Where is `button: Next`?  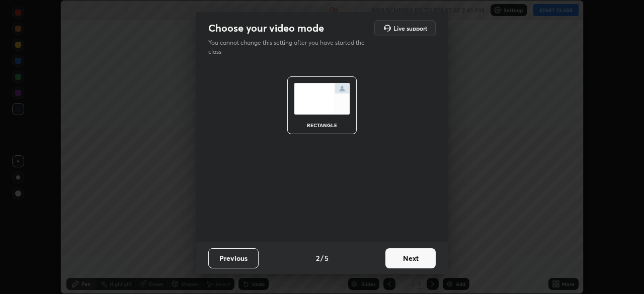
button: Next is located at coordinates (410, 258).